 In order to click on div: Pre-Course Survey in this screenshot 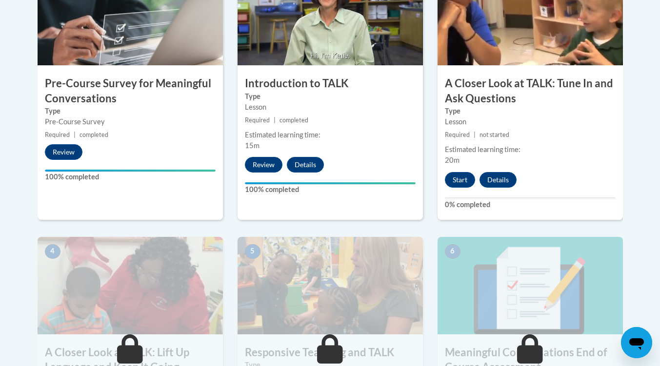, I will do `click(130, 122)`.